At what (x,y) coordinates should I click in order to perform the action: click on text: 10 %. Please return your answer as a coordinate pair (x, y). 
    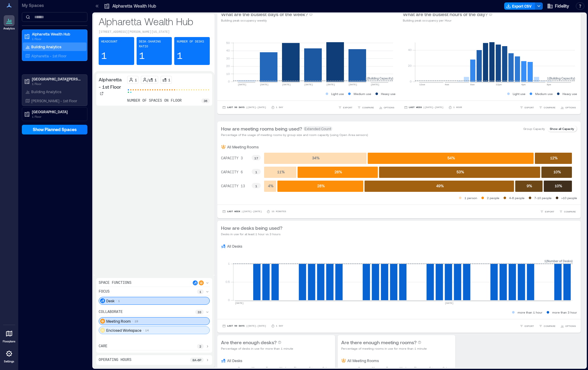
    Looking at the image, I should click on (557, 172).